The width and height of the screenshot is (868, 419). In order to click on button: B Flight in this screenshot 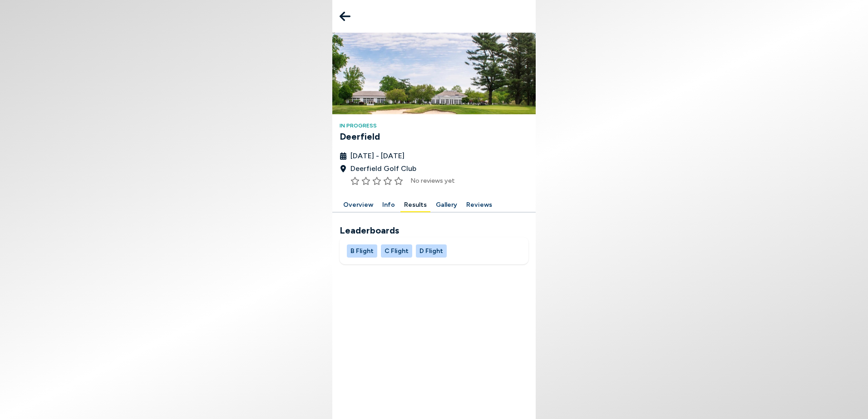, I will do `click(362, 251)`.